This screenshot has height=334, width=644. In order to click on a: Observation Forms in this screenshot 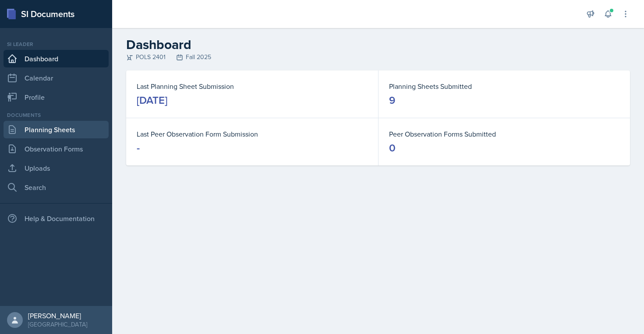, I will do `click(56, 149)`.